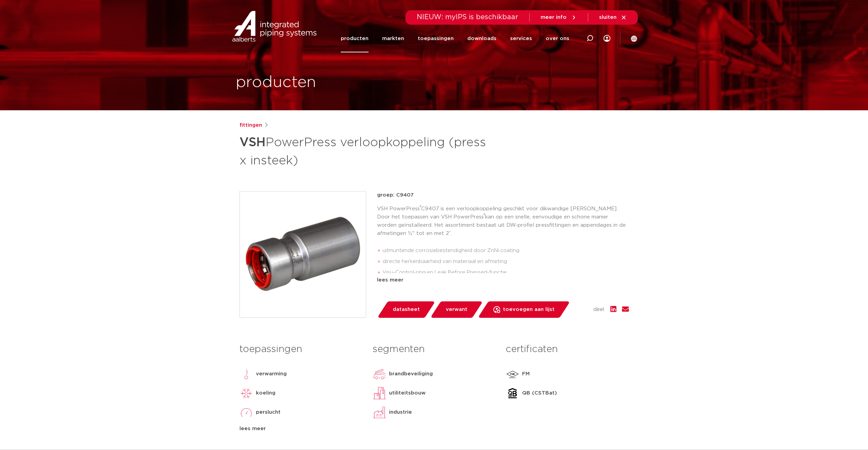 The width and height of the screenshot is (868, 450). What do you see at coordinates (246, 412) in the screenshot?
I see `img: perslucht` at bounding box center [246, 412].